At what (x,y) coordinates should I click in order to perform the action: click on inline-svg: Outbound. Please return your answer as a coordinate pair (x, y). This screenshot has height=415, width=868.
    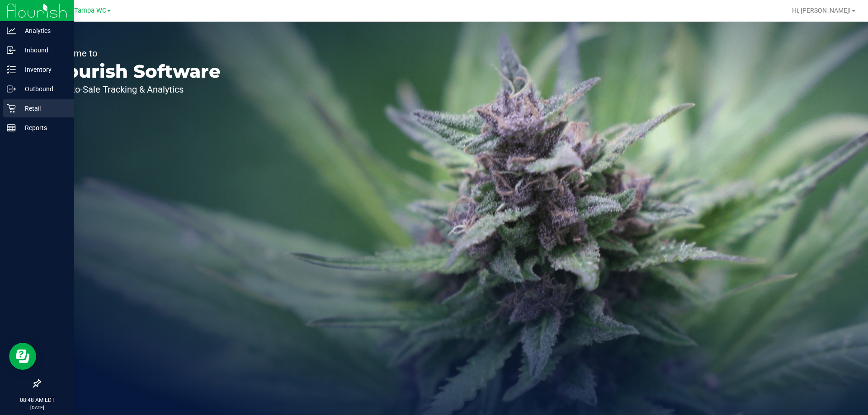
    Looking at the image, I should click on (12, 89).